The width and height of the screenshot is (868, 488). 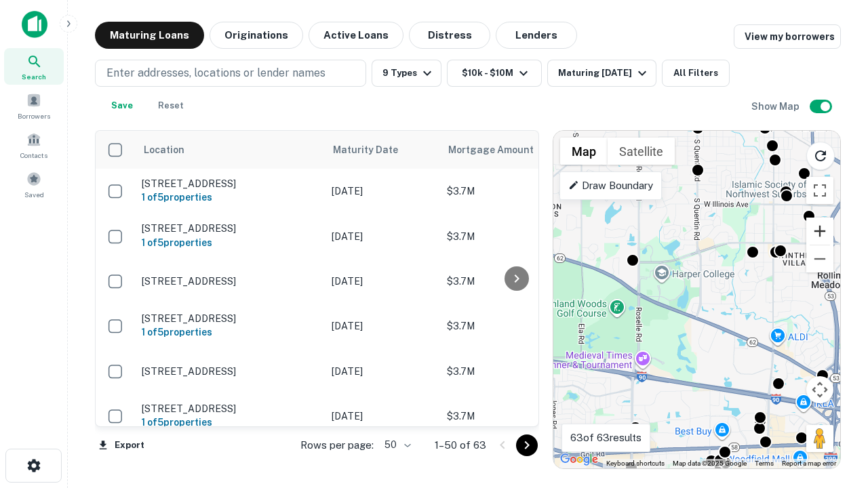 What do you see at coordinates (34, 155) in the screenshot?
I see `span: Contacts` at bounding box center [34, 155].